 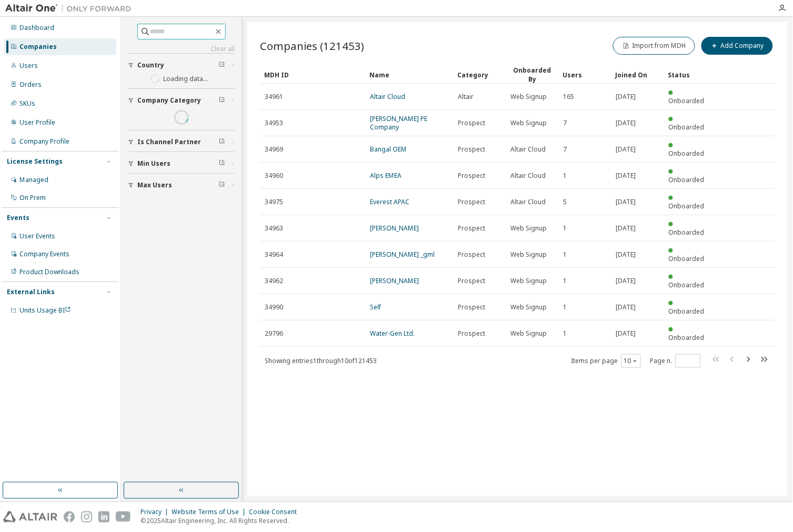 I want to click on span: Units Usage BI, so click(x=46, y=310).